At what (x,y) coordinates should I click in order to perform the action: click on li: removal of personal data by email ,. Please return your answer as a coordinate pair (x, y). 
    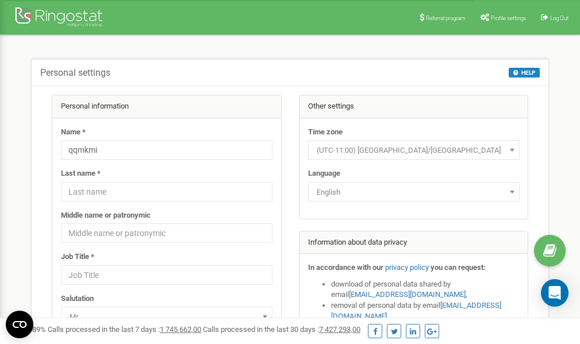
    Looking at the image, I should click on (425, 311).